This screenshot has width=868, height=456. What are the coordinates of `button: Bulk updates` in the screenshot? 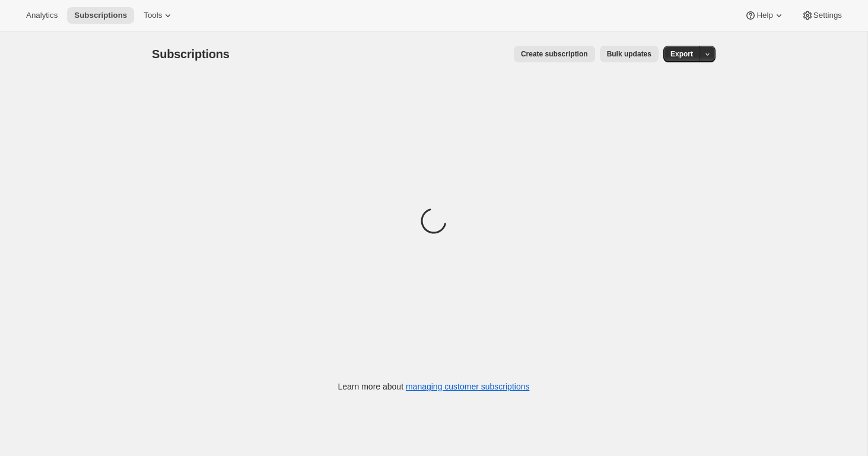 It's located at (629, 54).